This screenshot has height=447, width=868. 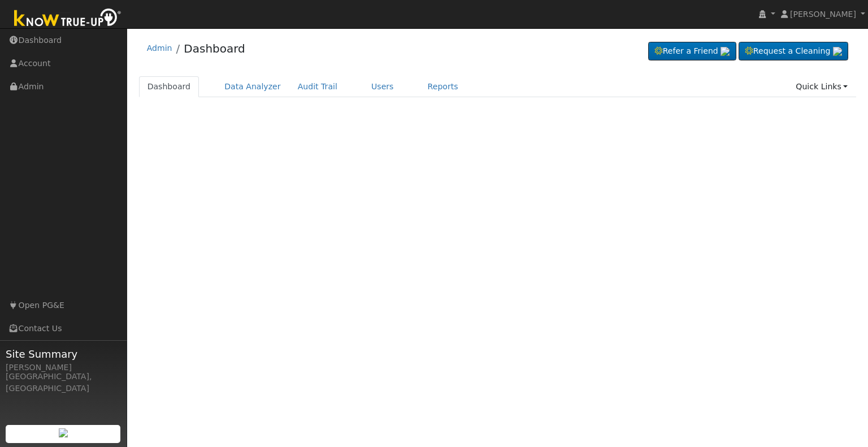 What do you see at coordinates (63, 354) in the screenshot?
I see `span: Site Summary` at bounding box center [63, 354].